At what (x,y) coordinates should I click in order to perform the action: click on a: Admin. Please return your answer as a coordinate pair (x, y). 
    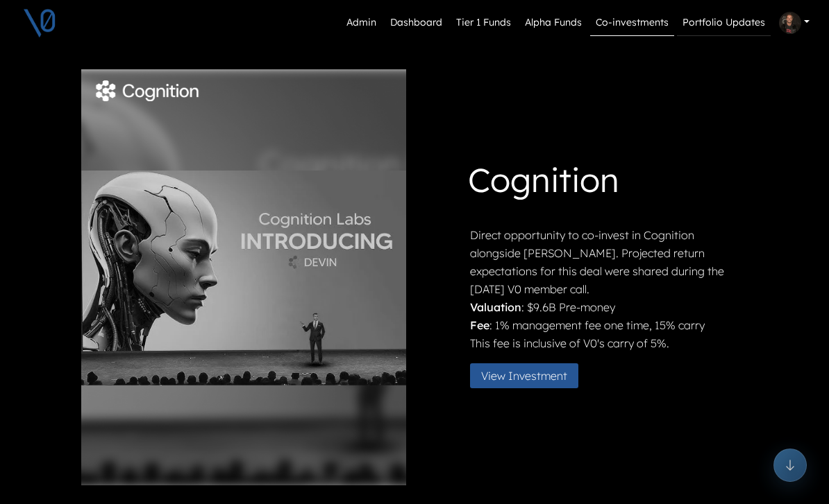
    Looking at the image, I should click on (361, 23).